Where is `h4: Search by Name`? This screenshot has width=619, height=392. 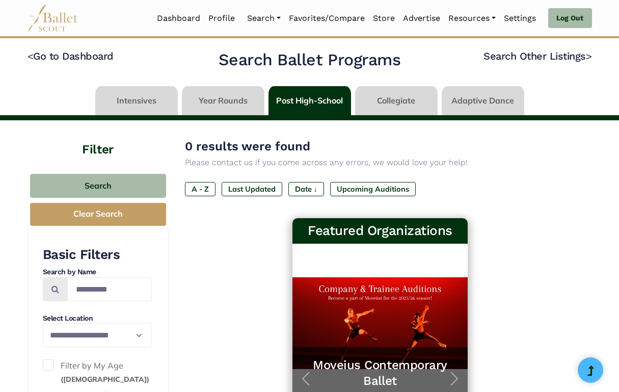
h4: Search by Name is located at coordinates (97, 272).